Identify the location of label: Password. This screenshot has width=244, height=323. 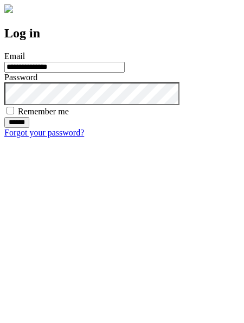
(21, 77).